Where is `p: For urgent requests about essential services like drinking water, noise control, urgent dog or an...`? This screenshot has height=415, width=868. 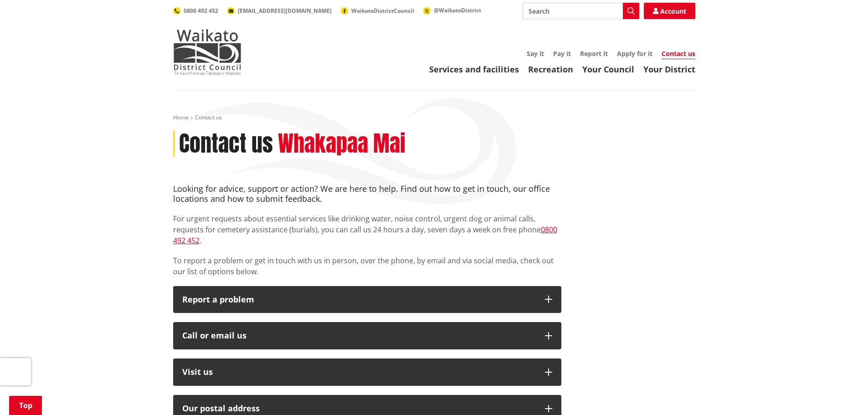
p: For urgent requests about essential services like drinking water, noise control, urgent dog or an... is located at coordinates (368, 230).